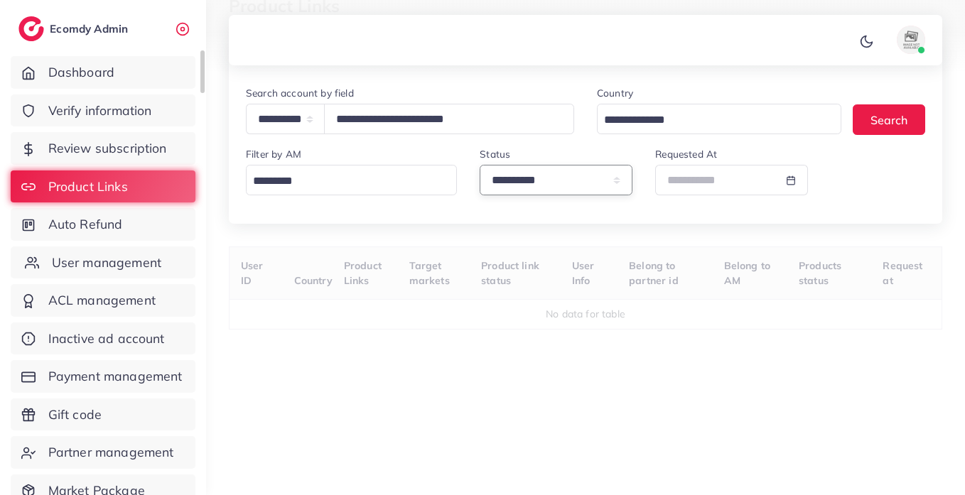  What do you see at coordinates (103, 187) in the screenshot?
I see `a: Product Links` at bounding box center [103, 187].